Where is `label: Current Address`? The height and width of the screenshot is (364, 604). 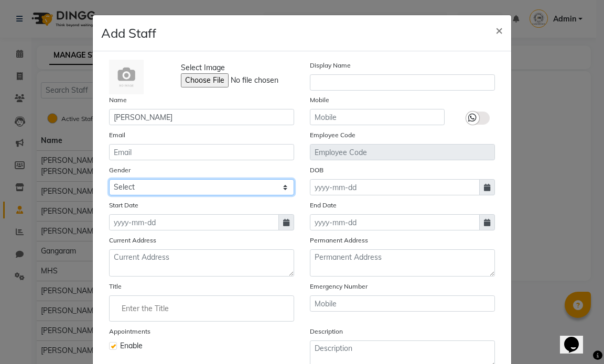
label: Current Address is located at coordinates (132, 241).